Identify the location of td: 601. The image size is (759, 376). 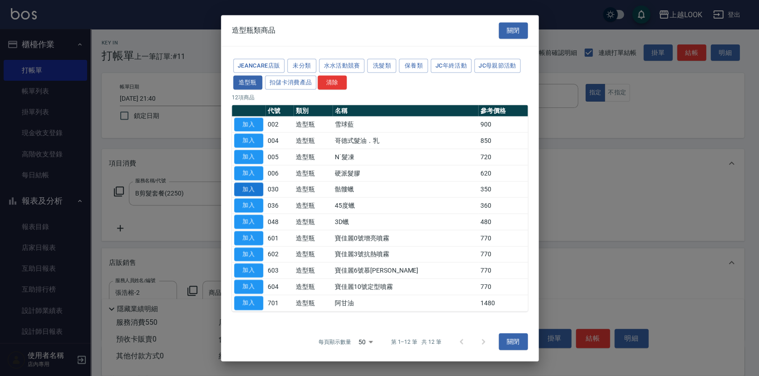
(279, 238).